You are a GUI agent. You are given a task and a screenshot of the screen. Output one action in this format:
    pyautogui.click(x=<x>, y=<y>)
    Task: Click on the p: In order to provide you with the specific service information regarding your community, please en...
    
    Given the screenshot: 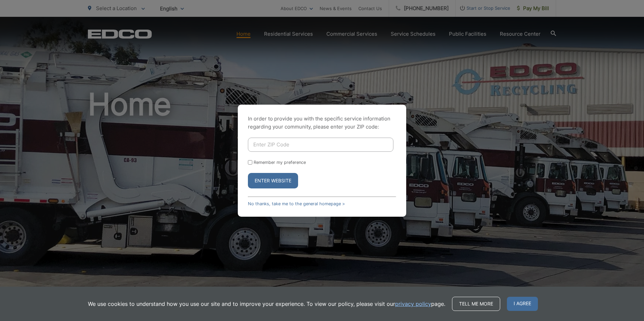 What is the action you would take?
    pyautogui.click(x=322, y=123)
    